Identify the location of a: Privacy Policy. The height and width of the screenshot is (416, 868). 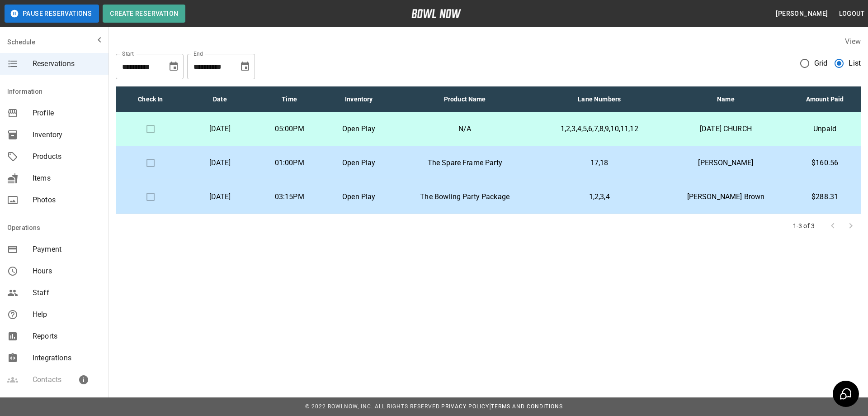
(466, 406).